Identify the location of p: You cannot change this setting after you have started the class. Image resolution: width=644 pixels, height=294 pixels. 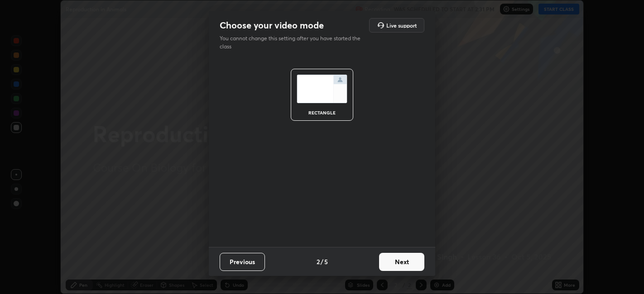
(293, 43).